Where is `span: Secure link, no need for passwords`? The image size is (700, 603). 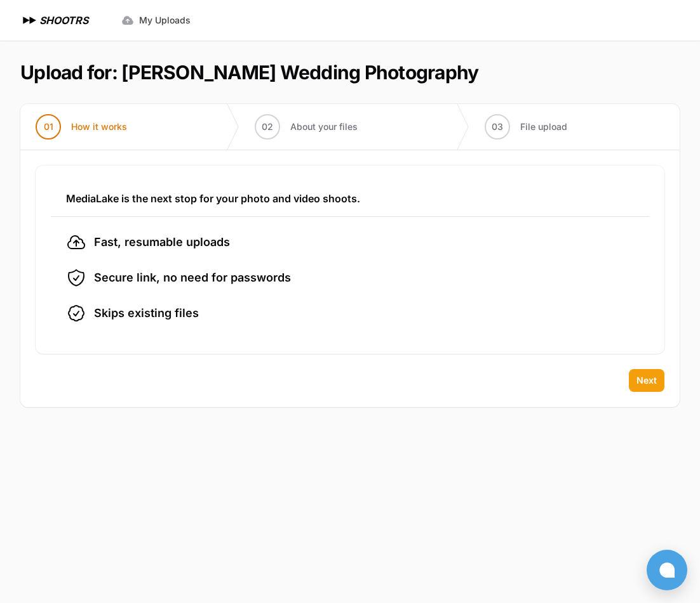 span: Secure link, no need for passwords is located at coordinates (192, 278).